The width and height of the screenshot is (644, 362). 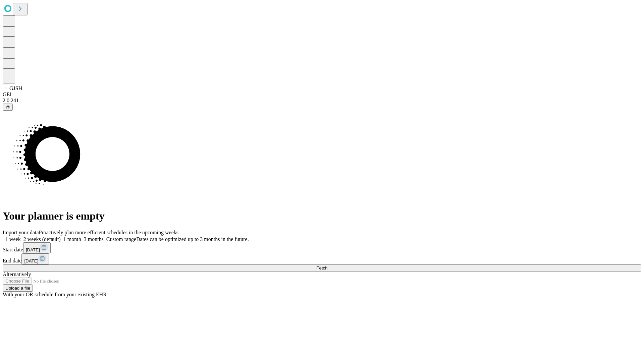 What do you see at coordinates (42, 239) in the screenshot?
I see `span: 2 weeks (default)` at bounding box center [42, 239].